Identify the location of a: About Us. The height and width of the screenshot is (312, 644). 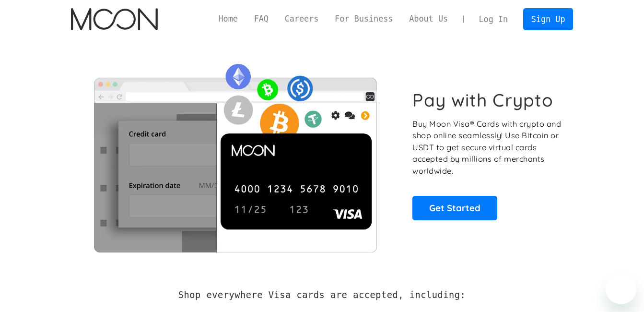
(428, 19).